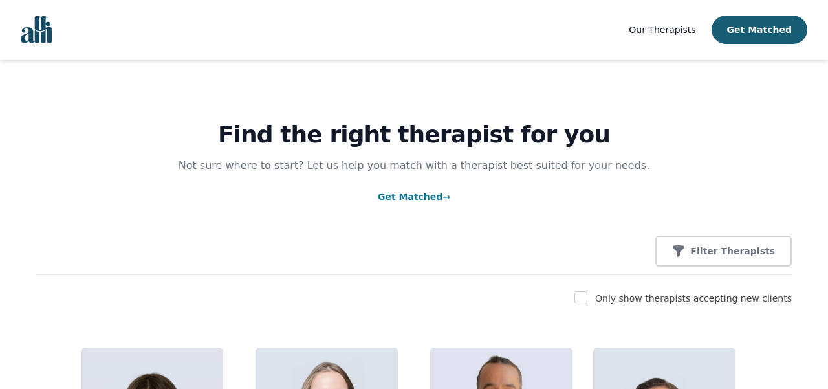 The image size is (828, 389). I want to click on label: Only show therapists accepting new clients, so click(693, 298).